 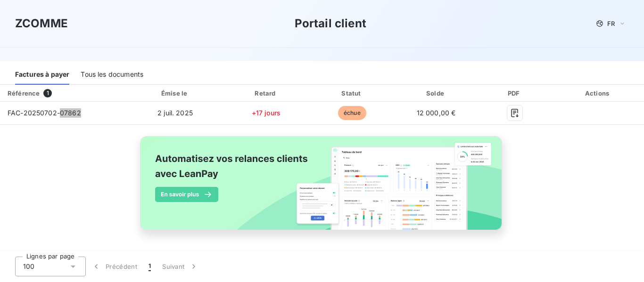 What do you see at coordinates (330, 23) in the screenshot?
I see `h3: Portail client` at bounding box center [330, 23].